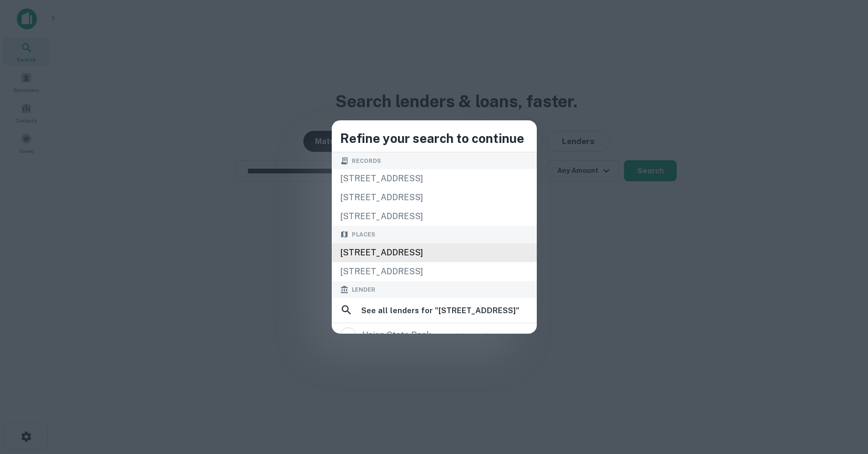  Describe the element at coordinates (396, 336) in the screenshot. I see `div: union state bank` at that location.